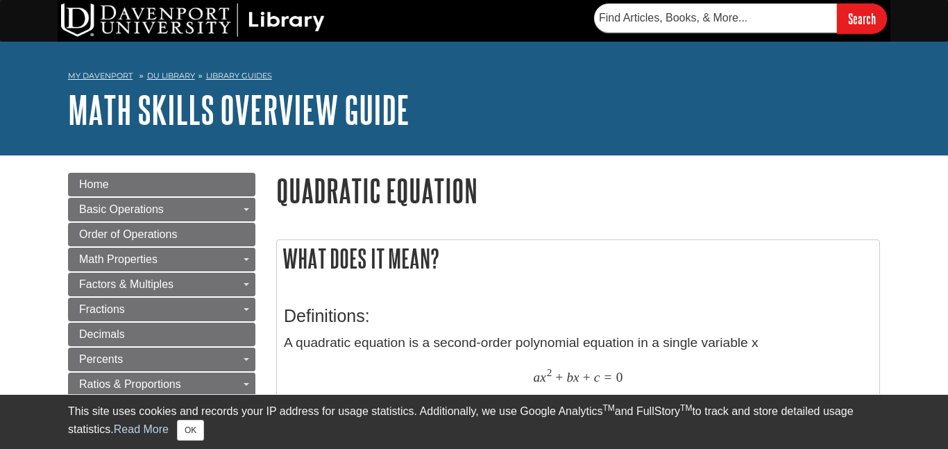 The width and height of the screenshot is (948, 449). I want to click on a: Decimals, so click(162, 335).